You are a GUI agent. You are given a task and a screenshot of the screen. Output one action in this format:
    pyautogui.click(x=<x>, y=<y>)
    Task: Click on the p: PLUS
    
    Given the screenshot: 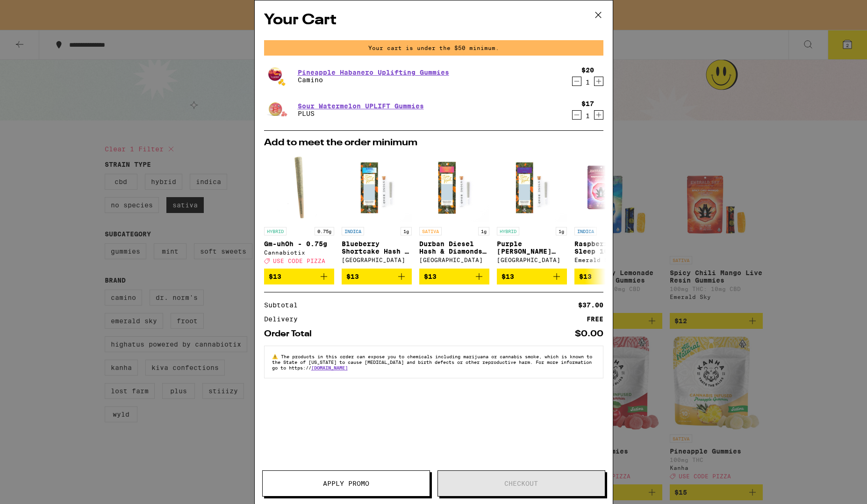 What is the action you would take?
    pyautogui.click(x=361, y=114)
    